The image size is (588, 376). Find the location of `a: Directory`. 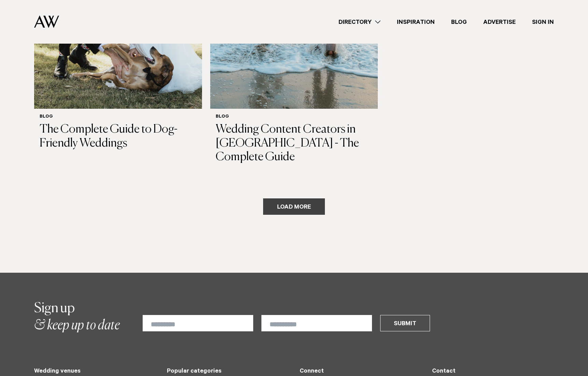

a: Directory is located at coordinates (360, 22).